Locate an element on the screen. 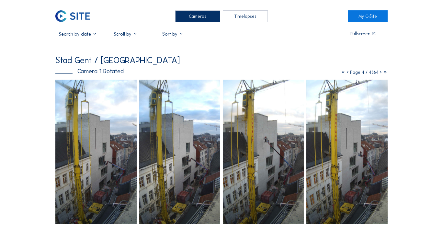 The image size is (443, 225). div: Fullscreen is located at coordinates (360, 34).